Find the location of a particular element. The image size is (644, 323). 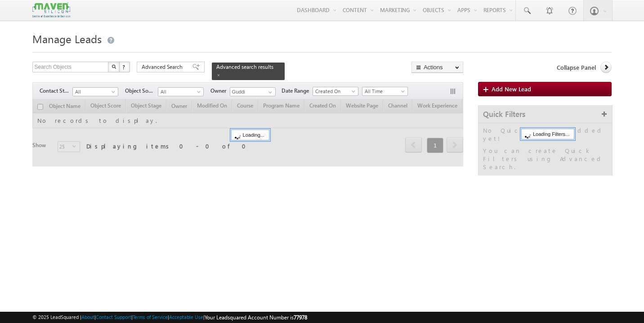

a: All Time is located at coordinates (385, 91).